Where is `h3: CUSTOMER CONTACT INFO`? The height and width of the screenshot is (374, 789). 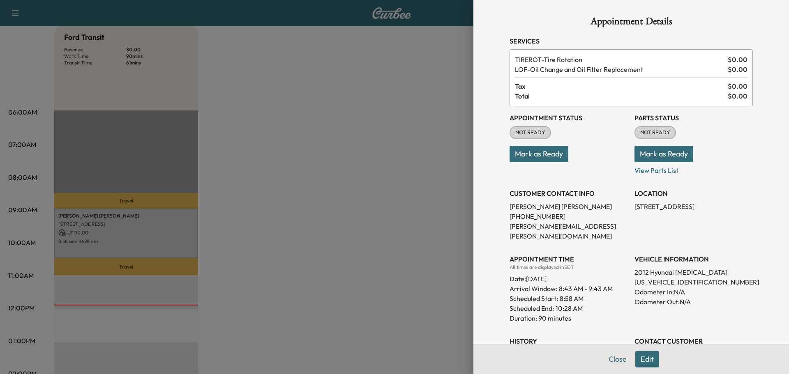 h3: CUSTOMER CONTACT INFO is located at coordinates (569, 194).